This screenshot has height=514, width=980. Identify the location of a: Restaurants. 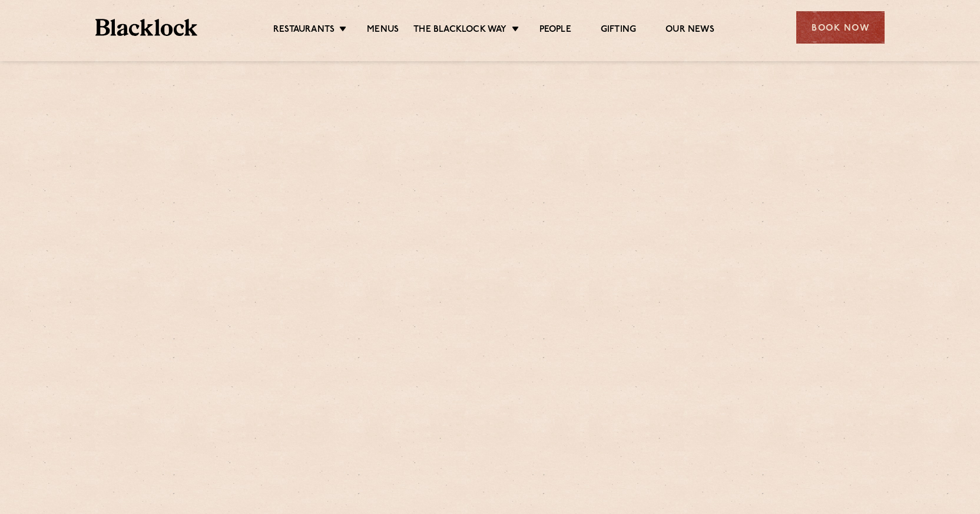
(304, 31).